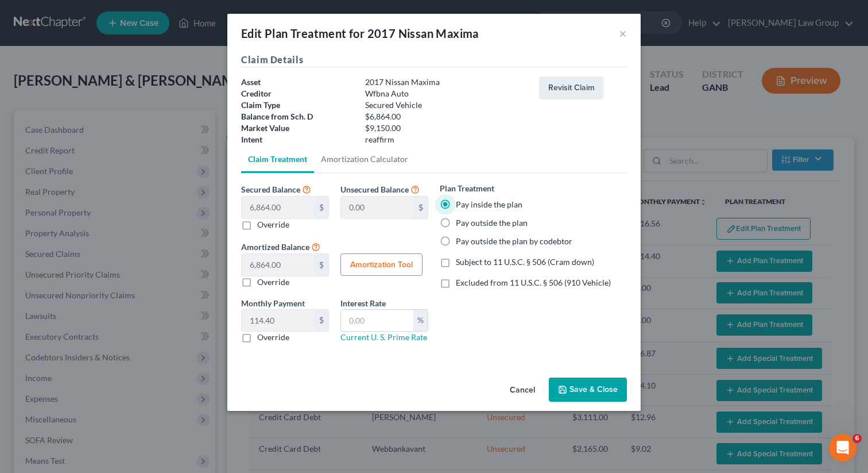 Image resolution: width=868 pixels, height=473 pixels. Describe the element at coordinates (491, 223) in the screenshot. I see `label: Pay outside the plan` at that location.